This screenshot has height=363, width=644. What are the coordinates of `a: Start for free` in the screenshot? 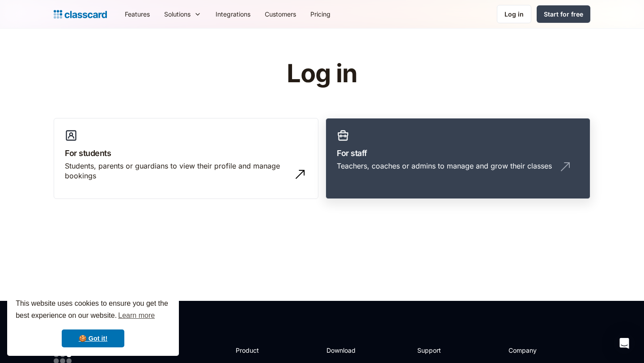 It's located at (564, 14).